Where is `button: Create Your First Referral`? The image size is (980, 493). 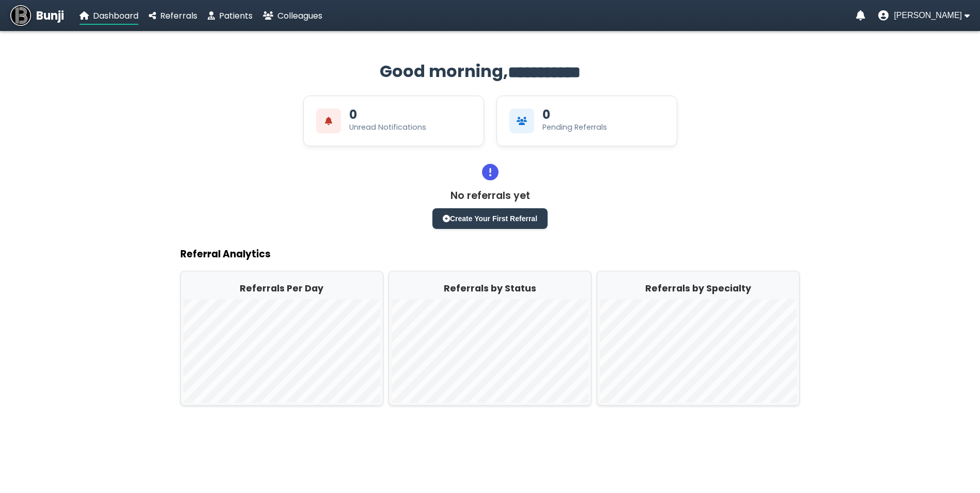 button: Create Your First Referral is located at coordinates (489, 219).